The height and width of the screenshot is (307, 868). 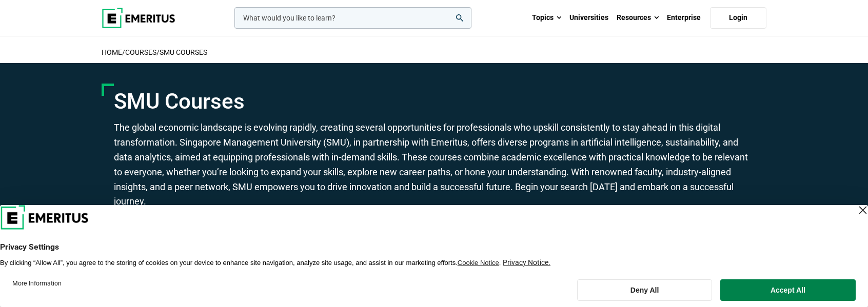 I want to click on a: COURSES, so click(x=141, y=52).